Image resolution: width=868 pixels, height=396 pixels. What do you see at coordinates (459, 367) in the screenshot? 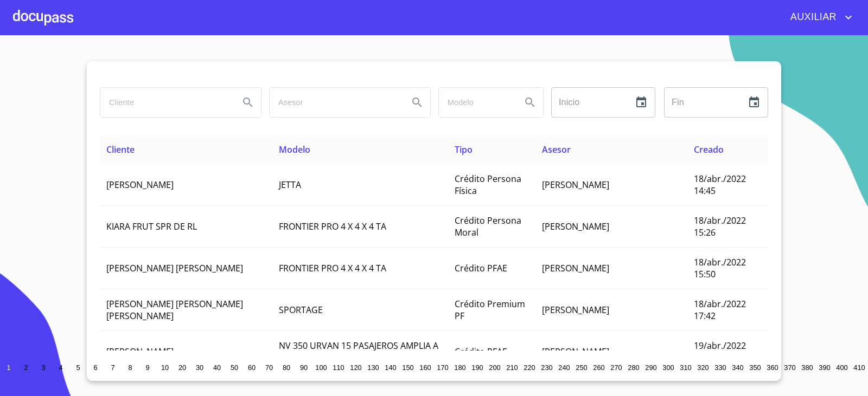
I see `span: 180` at bounding box center [459, 367].